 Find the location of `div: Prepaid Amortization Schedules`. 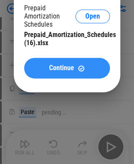

div: Prepaid Amortization Schedules is located at coordinates (49, 16).